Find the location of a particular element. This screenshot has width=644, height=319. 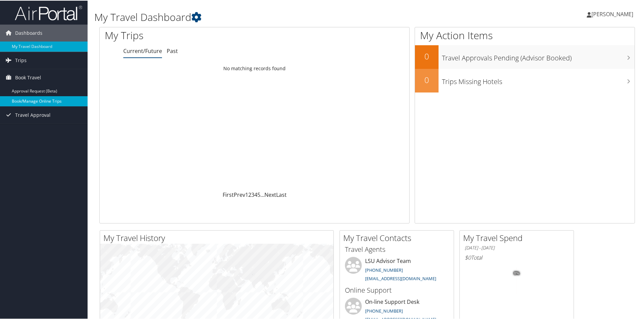

a: Past is located at coordinates (172, 50).